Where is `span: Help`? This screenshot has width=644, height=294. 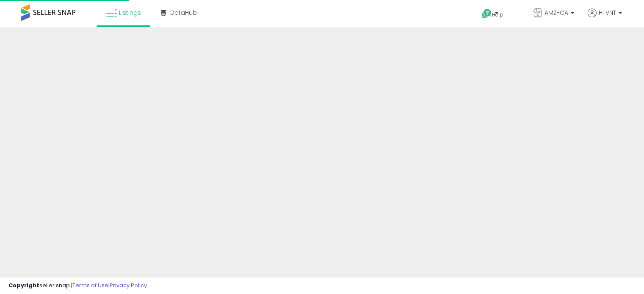 span: Help is located at coordinates (497, 15).